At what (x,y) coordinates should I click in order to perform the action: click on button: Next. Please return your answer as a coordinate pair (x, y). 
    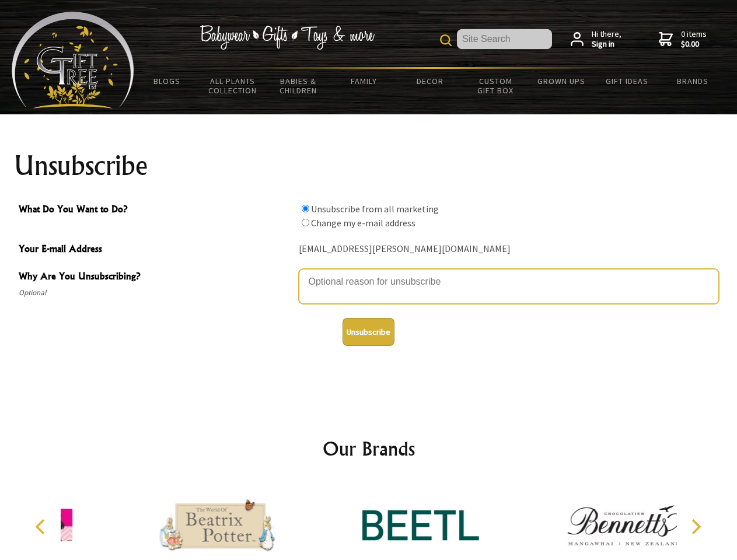
    Looking at the image, I should click on (695, 527).